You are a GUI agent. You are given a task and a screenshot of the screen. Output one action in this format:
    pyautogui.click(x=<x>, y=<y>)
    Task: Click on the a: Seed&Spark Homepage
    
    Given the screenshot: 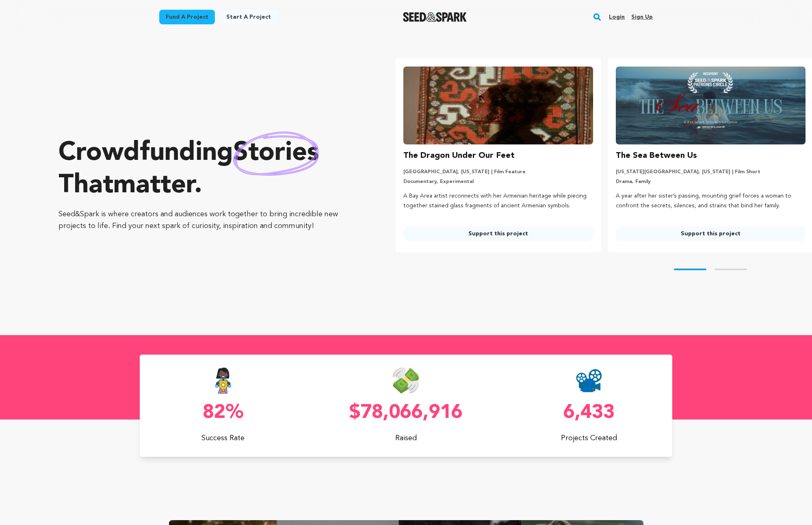 What is the action you would take?
    pyautogui.click(x=434, y=17)
    